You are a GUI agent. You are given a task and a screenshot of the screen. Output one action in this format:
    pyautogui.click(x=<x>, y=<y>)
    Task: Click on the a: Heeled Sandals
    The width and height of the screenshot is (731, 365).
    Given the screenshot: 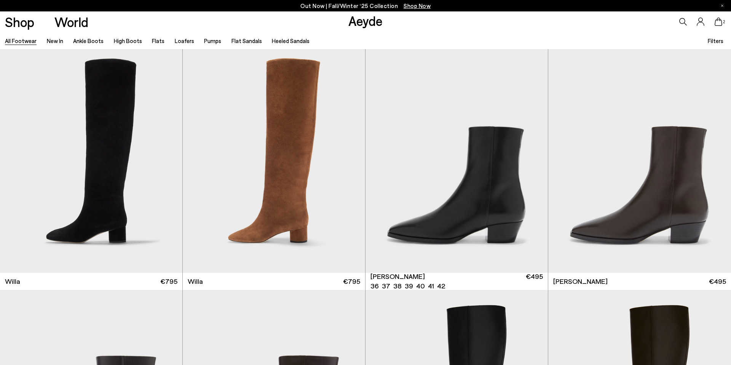 What is the action you would take?
    pyautogui.click(x=291, y=41)
    